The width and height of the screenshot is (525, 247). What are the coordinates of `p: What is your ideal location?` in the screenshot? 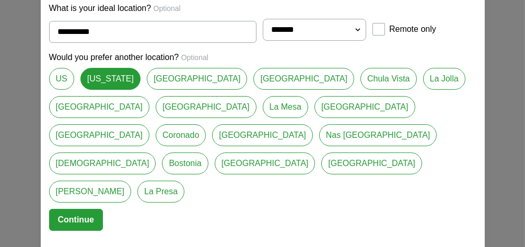 It's located at (263, 8).